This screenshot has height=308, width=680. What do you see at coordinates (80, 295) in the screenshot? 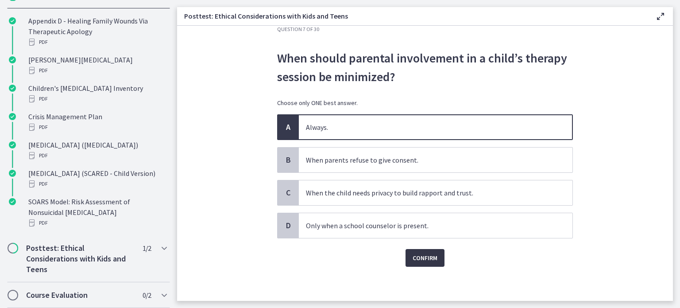
I see `h2: Course Evaluation` at bounding box center [80, 295].